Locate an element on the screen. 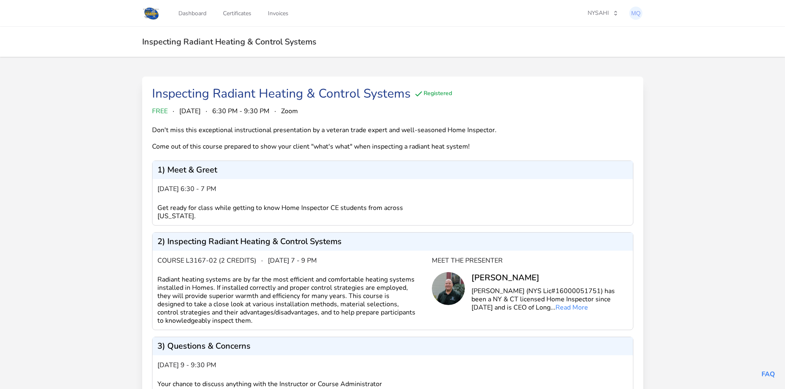 Image resolution: width=785 pixels, height=389 pixels. img: Logo is located at coordinates (151, 13).